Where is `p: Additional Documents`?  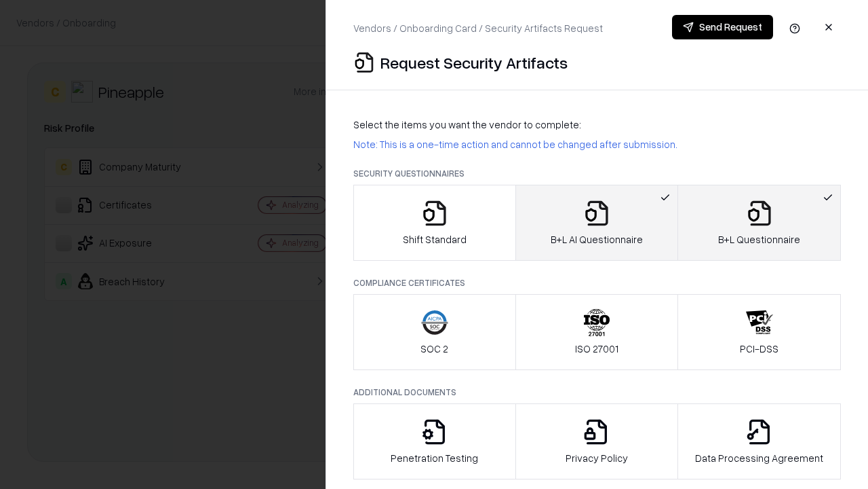
p: Additional Documents is located at coordinates (597, 391).